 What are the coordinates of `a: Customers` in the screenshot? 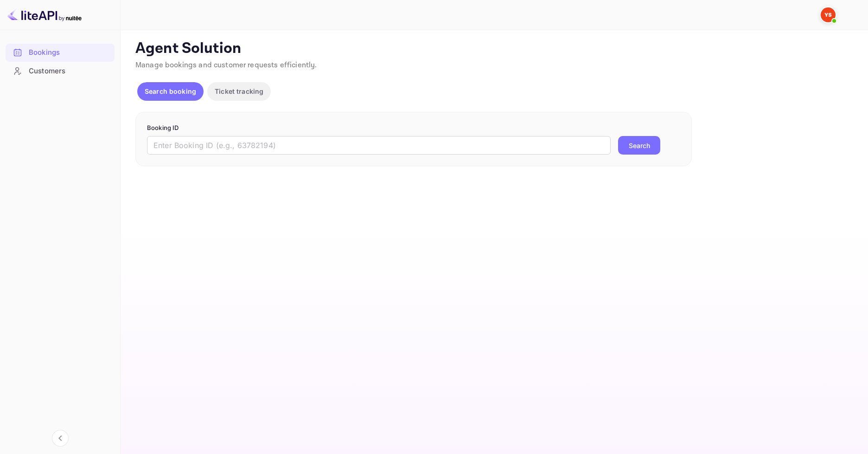 It's located at (60, 70).